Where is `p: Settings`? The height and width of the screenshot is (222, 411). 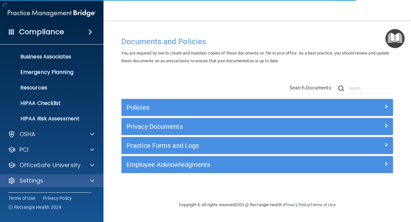 p: Settings is located at coordinates (31, 181).